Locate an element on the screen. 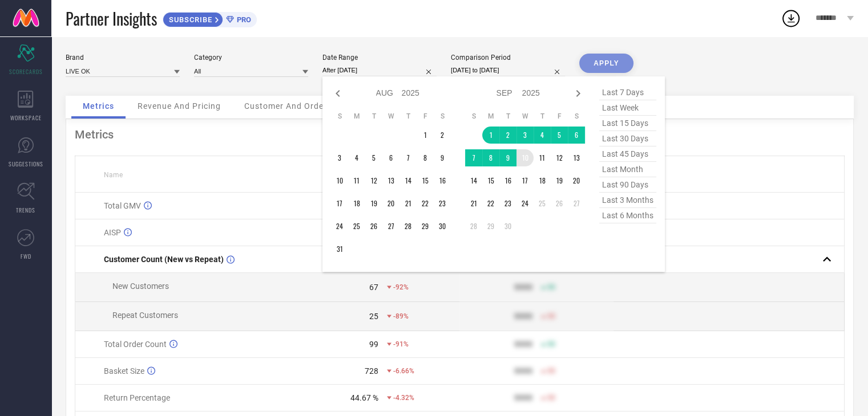 The image size is (868, 416). div: 25 is located at coordinates (373, 316).